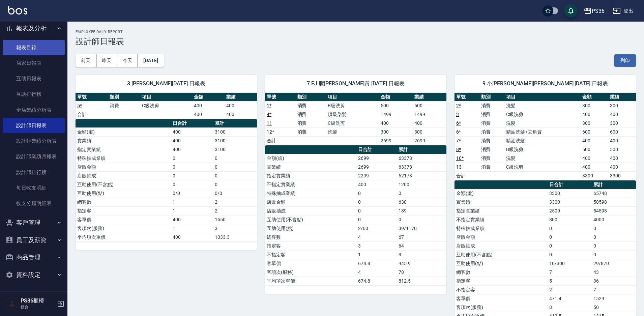 The image size is (644, 316). Describe the element at coordinates (34, 47) in the screenshot. I see `a: 報表目錄` at that location.